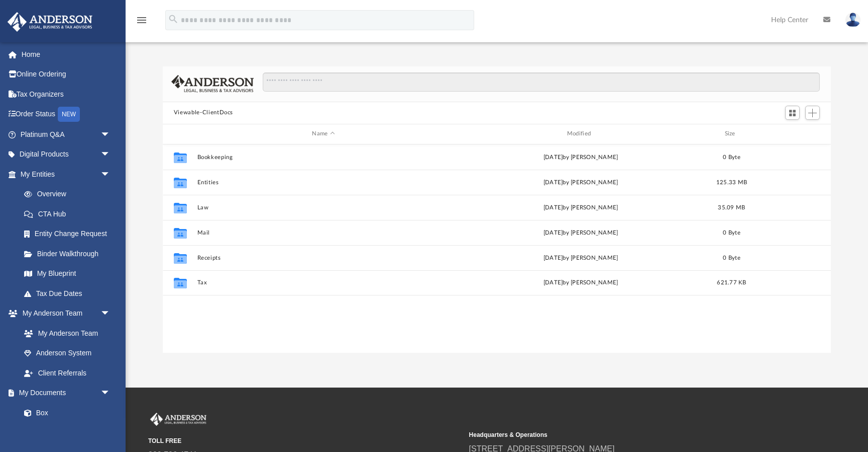 Image resolution: width=868 pixels, height=452 pixels. I want to click on a: Tax Organizers, so click(67, 94).